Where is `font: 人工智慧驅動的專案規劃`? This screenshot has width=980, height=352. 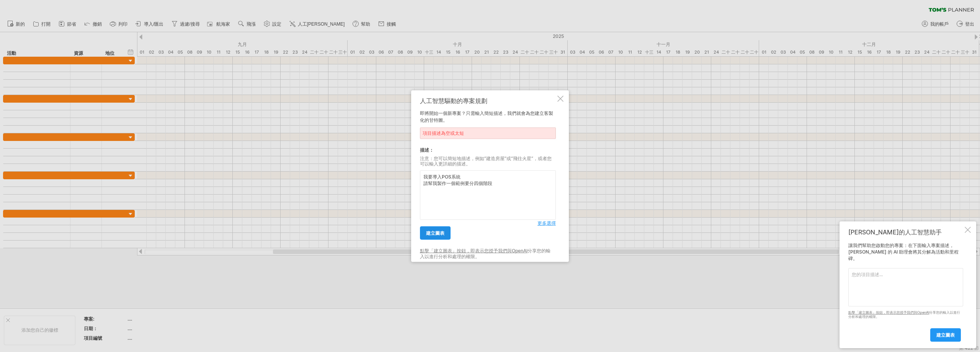 font: 人工智慧驅動的專案規劃 is located at coordinates (453, 101).